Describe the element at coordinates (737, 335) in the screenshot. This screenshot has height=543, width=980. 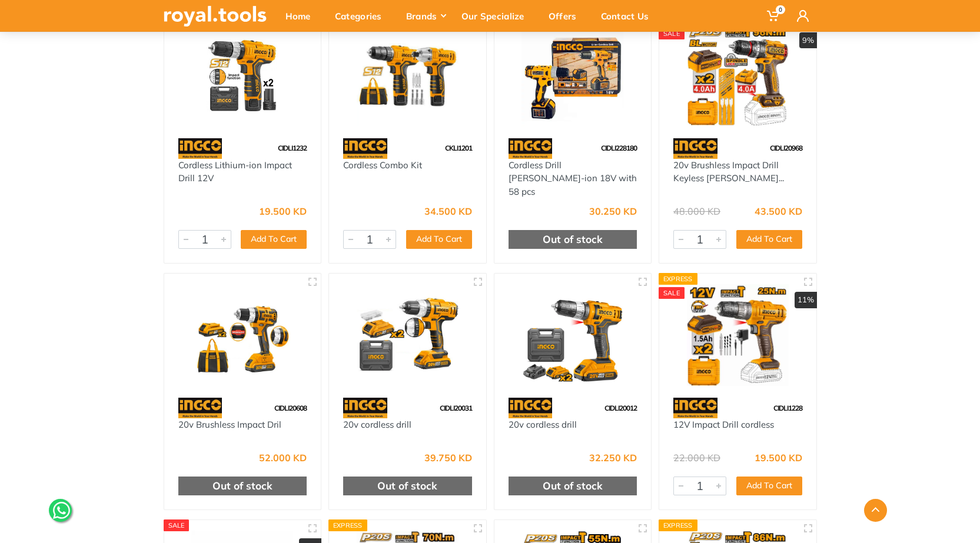
I see `img: Royal Tools - 12V Impact Drill cordless` at that location.